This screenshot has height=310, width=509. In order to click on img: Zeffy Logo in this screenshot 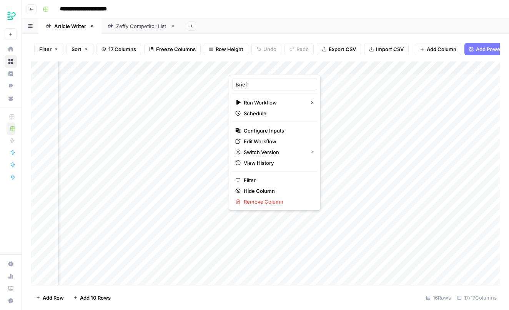, I will do `click(12, 16)`.